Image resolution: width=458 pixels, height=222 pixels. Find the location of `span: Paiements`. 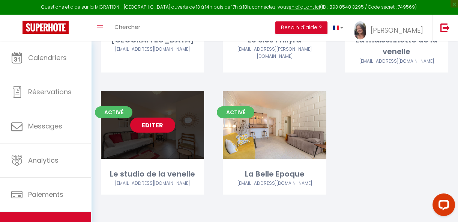

span: Paiements is located at coordinates (46, 194).